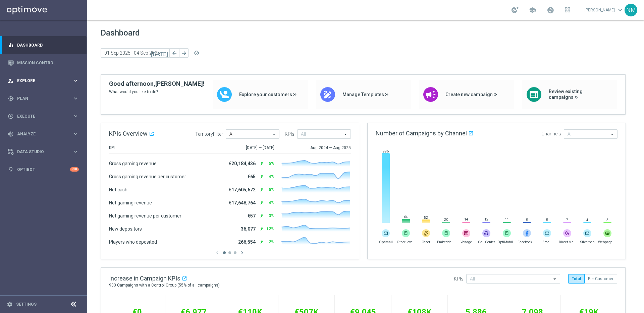 The height and width of the screenshot is (313, 644). I want to click on button: track_changes Analyze keyboard_arrow_right, so click(43, 134).